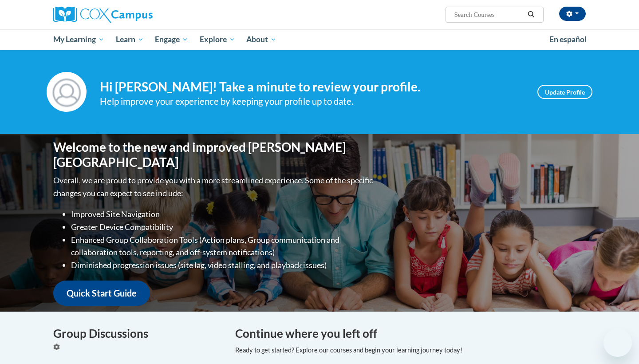  Describe the element at coordinates (103, 15) in the screenshot. I see `img: Cox Campus` at that location.